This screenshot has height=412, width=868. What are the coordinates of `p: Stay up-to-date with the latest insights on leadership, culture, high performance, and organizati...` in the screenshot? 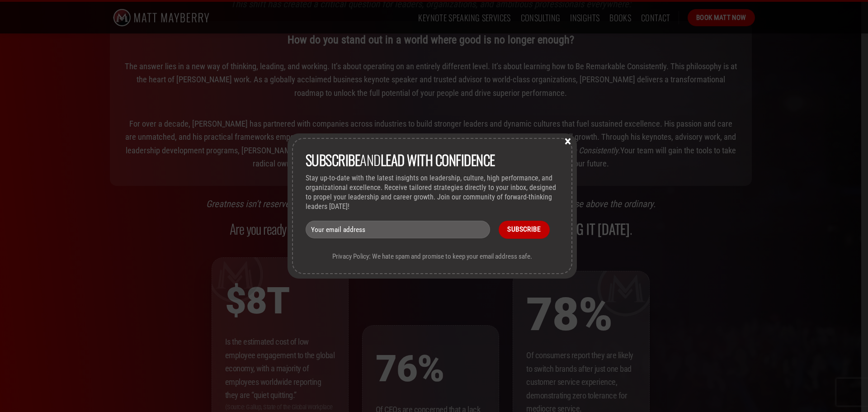 It's located at (432, 192).